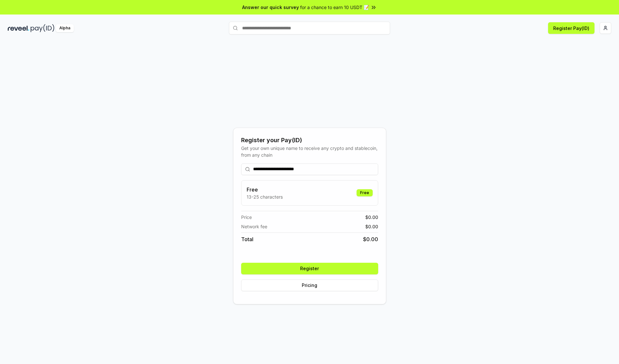  Describe the element at coordinates (310, 152) in the screenshot. I see `div: Get your own unique name to receive any crypto and stablecoin, from any chain` at that location.